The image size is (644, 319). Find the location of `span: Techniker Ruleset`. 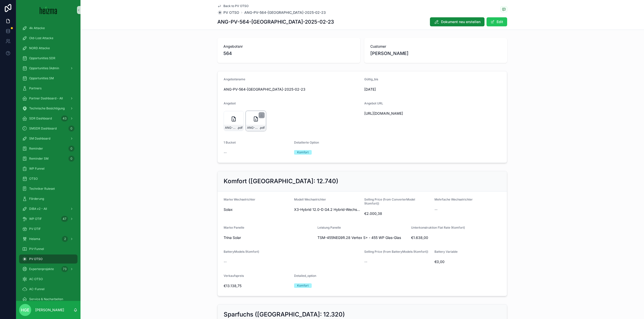

span: Techniker Ruleset is located at coordinates (42, 189).